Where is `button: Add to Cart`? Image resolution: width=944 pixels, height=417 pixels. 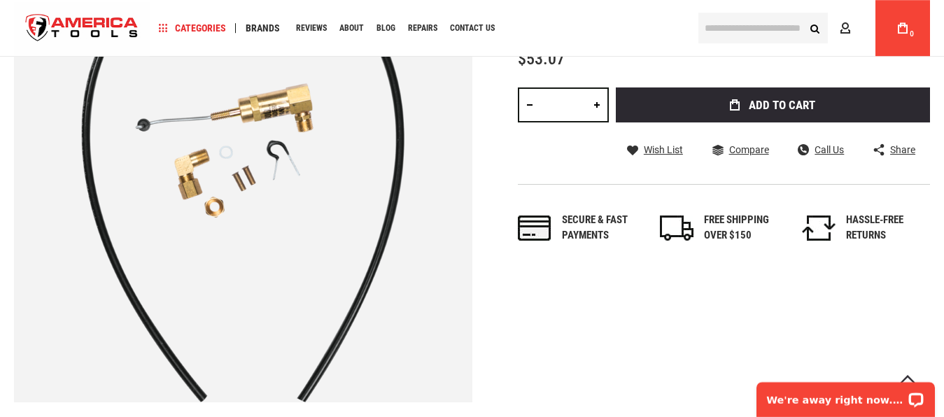
button: Add to Cart is located at coordinates (772, 105).